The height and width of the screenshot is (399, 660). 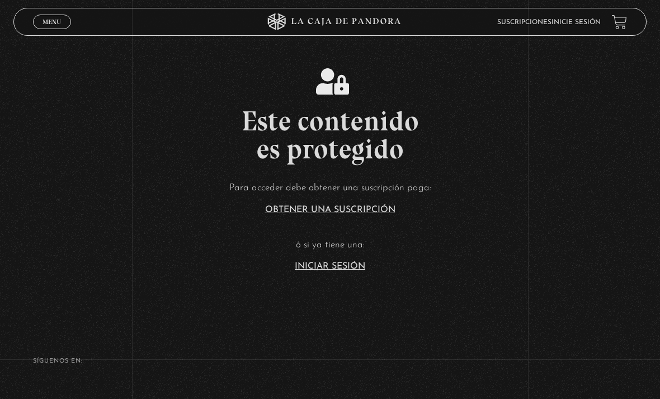 I want to click on span: Cerrar, so click(x=52, y=32).